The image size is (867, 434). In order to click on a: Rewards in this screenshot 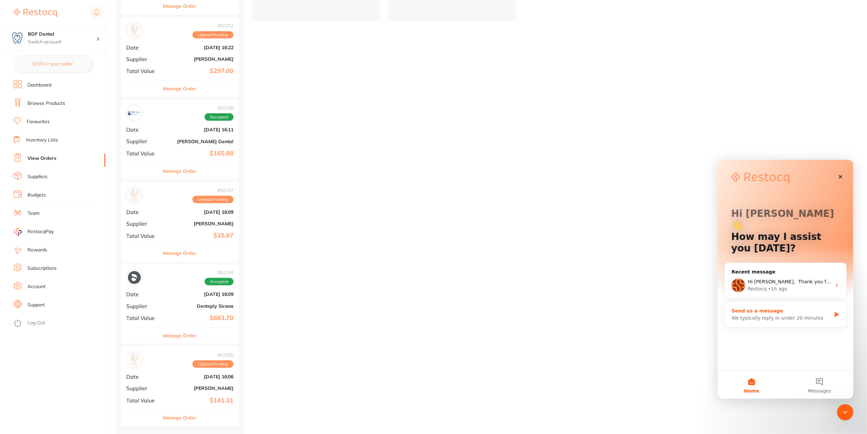, I will do `click(37, 250)`.